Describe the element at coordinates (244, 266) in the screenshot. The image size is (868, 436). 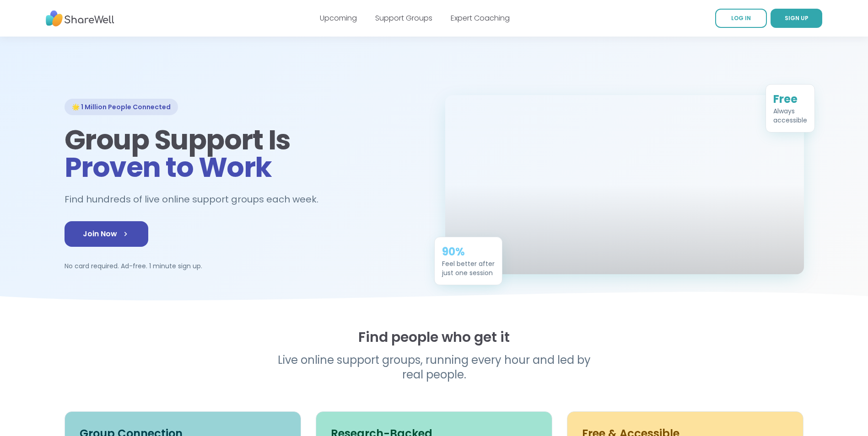
I see `p: No card required. Ad-free. 1 minute sign up.` at that location.